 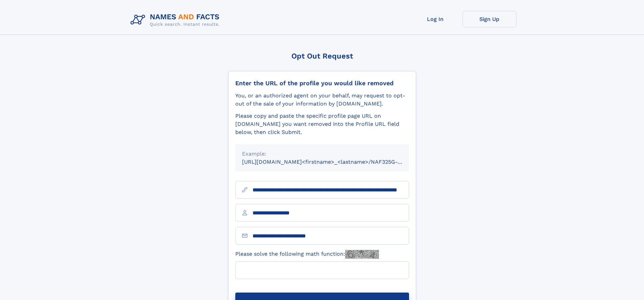 What do you see at coordinates (307, 254) in the screenshot?
I see `label: Please solve the following math function:` at bounding box center [307, 254].